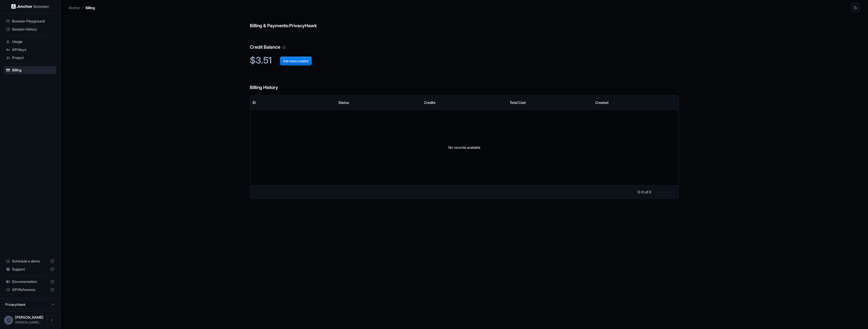 This screenshot has height=329, width=868. I want to click on img: Anchor Logo, so click(30, 6).